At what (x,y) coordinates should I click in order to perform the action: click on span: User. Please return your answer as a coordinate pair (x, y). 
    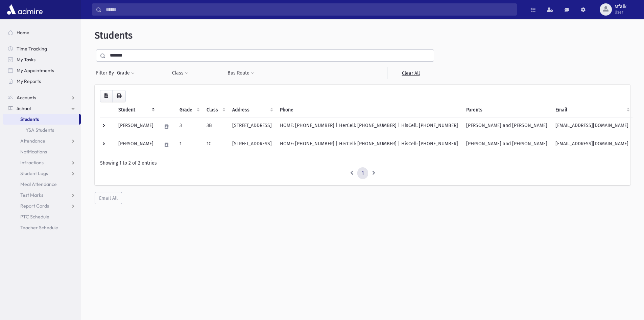
    Looking at the image, I should click on (620, 12).